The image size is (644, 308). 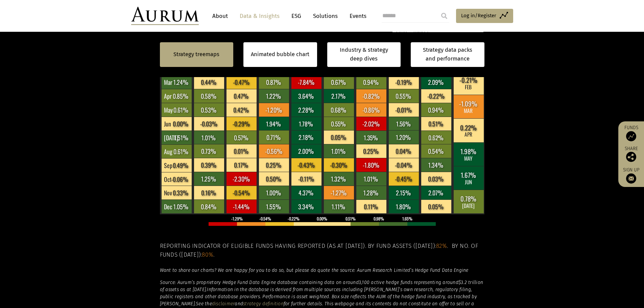 I want to click on em: and, so click(x=239, y=303).